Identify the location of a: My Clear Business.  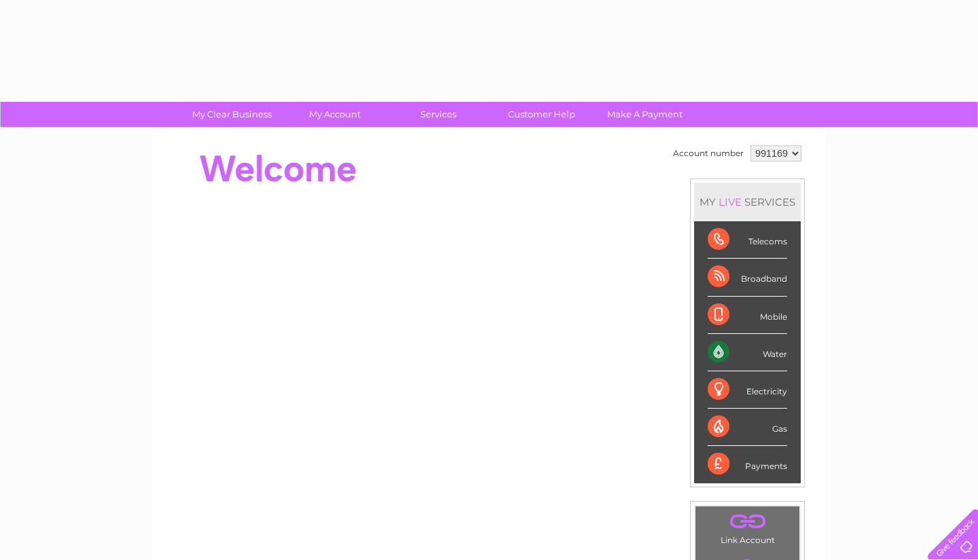
(231, 114).